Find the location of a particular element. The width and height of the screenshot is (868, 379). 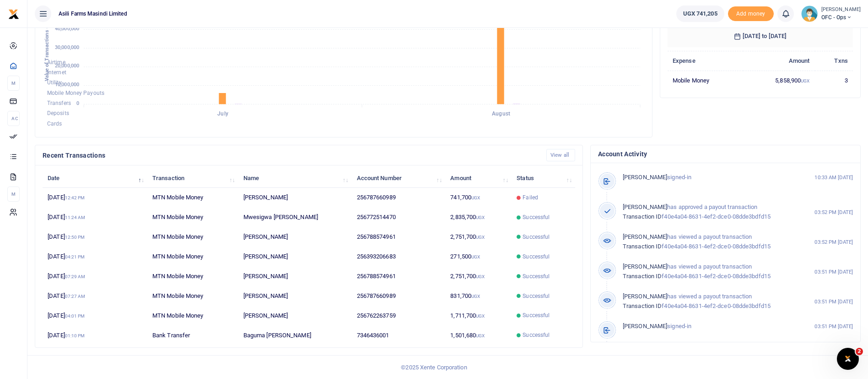

small: 01:10 PM is located at coordinates (75, 335).